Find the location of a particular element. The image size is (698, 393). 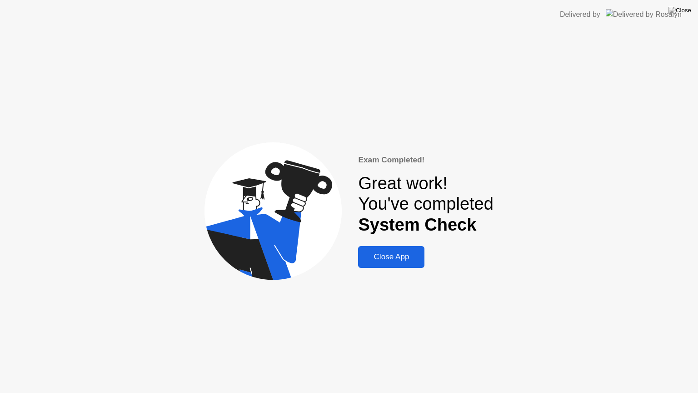

img: Close is located at coordinates (680, 10).